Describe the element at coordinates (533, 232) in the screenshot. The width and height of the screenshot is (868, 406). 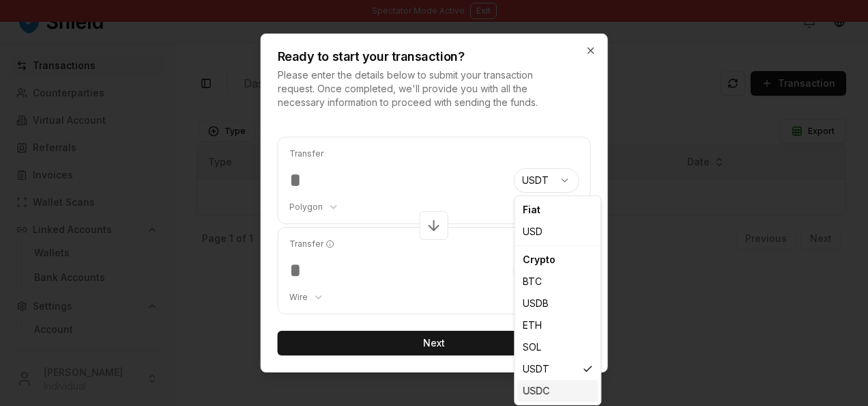
I see `span: USD` at that location.